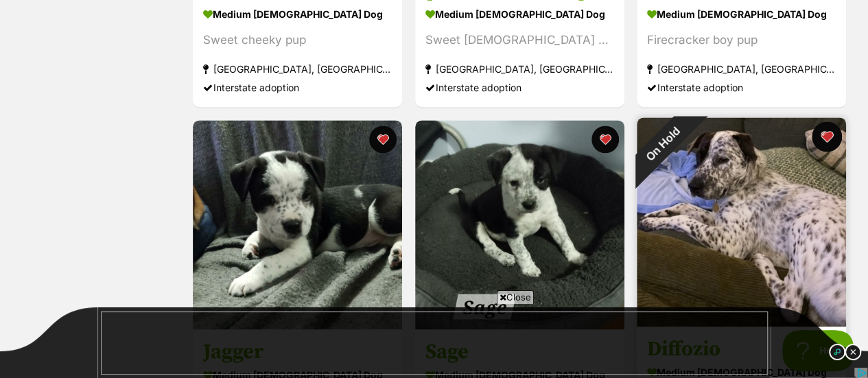 Image resolution: width=868 pixels, height=378 pixels. Describe the element at coordinates (767, 5) in the screenshot. I see `img: win-notify` at that location.